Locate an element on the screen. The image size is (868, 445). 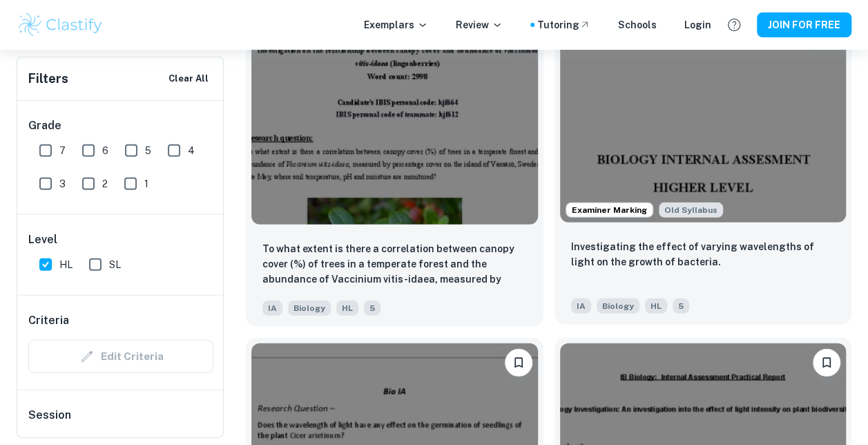
h6: Level is located at coordinates (121, 240).